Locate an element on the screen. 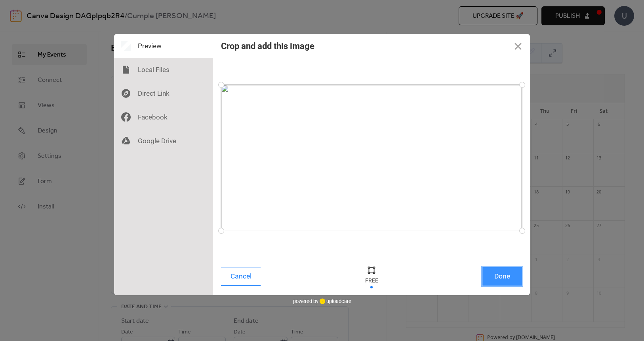 This screenshot has width=644, height=341. div: Direct Link is located at coordinates (164, 94).